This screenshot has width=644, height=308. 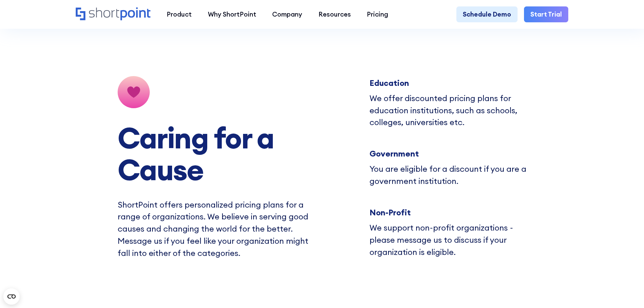 I want to click on p: We support non-profit organizations - please message us to discuss if your organization is eligible., so click(x=448, y=240).